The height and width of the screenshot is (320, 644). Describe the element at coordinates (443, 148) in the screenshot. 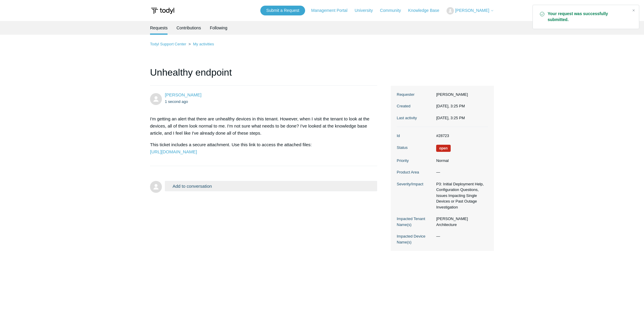

I see `span: We are working on a response for you` at that location.